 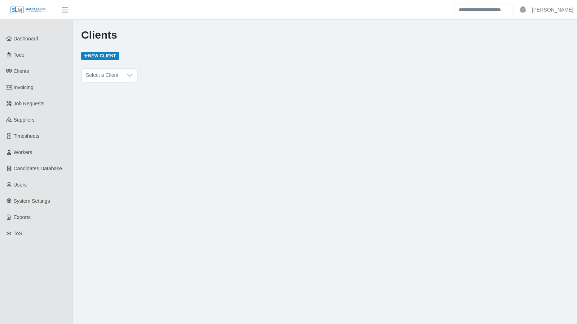 What do you see at coordinates (24, 120) in the screenshot?
I see `span: Suppliers` at bounding box center [24, 120].